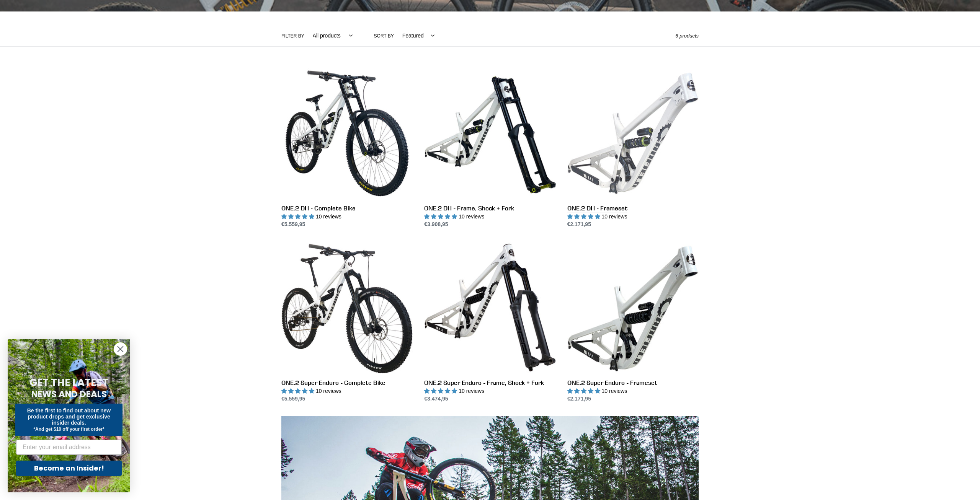  I want to click on button: Close dialog, so click(120, 349).